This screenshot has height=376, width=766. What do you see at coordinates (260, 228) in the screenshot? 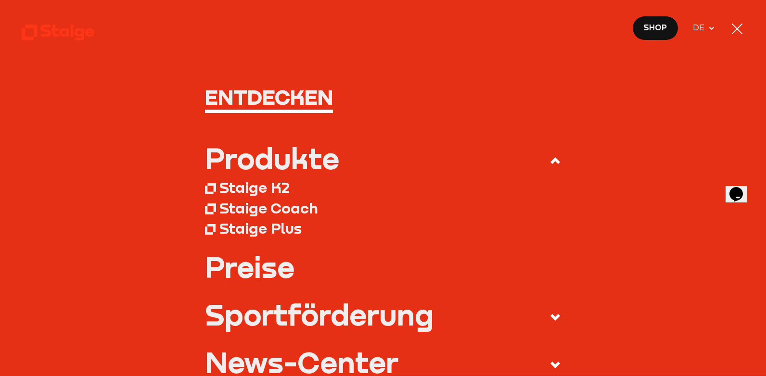
I see `div: Staige Plus` at bounding box center [260, 228].